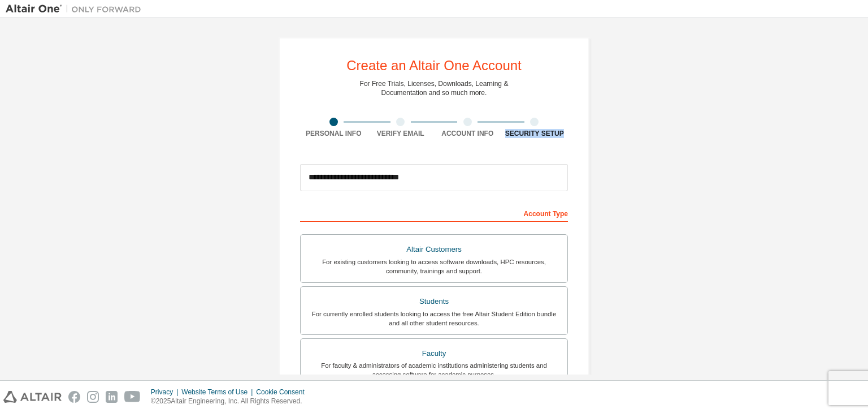 This screenshot has height=413, width=868. What do you see at coordinates (283, 392) in the screenshot?
I see `div: Cookie Consent` at bounding box center [283, 392].